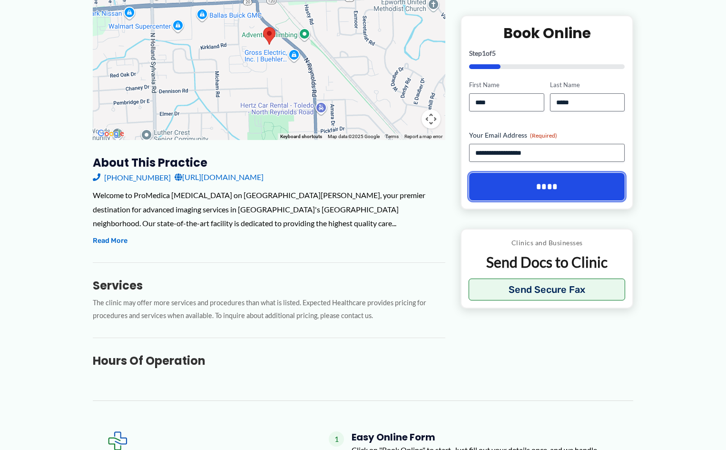  I want to click on label: Your Email Address, so click(547, 135).